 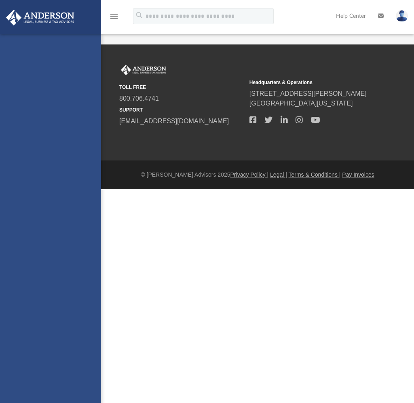 I want to click on a: menu, so click(x=114, y=18).